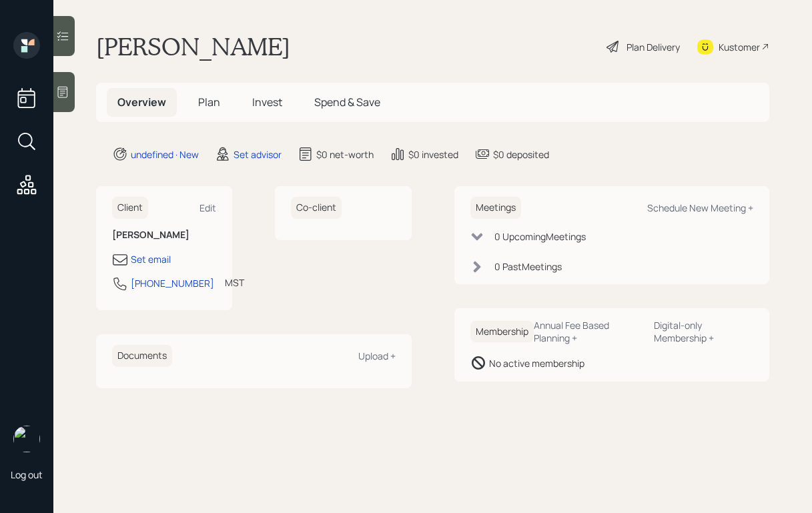  Describe the element at coordinates (377, 356) in the screenshot. I see `div: Upload +` at that location.